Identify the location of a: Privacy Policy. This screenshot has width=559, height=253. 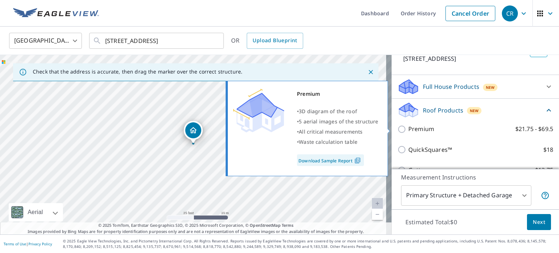
(40, 244).